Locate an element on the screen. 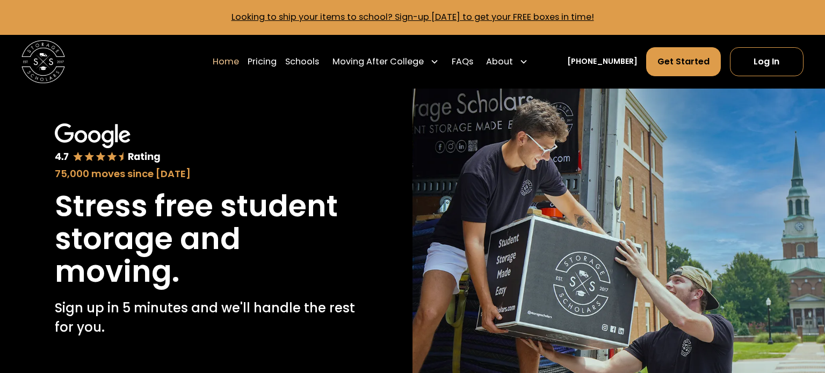 The width and height of the screenshot is (825, 373). div: Moving After College is located at coordinates (378, 62).